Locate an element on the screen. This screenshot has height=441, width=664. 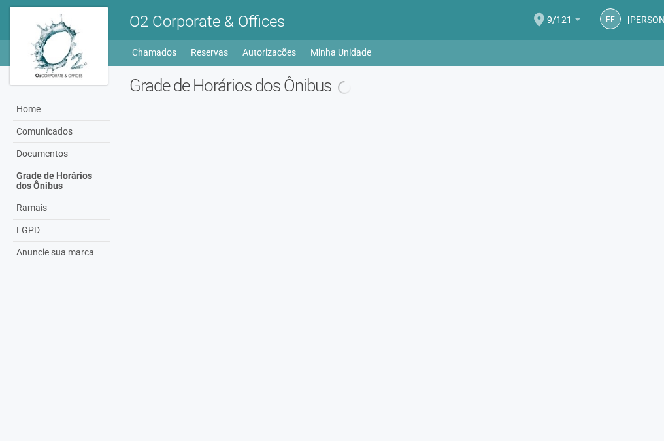
a: Grade de Horários dos Ônibus is located at coordinates (61, 181).